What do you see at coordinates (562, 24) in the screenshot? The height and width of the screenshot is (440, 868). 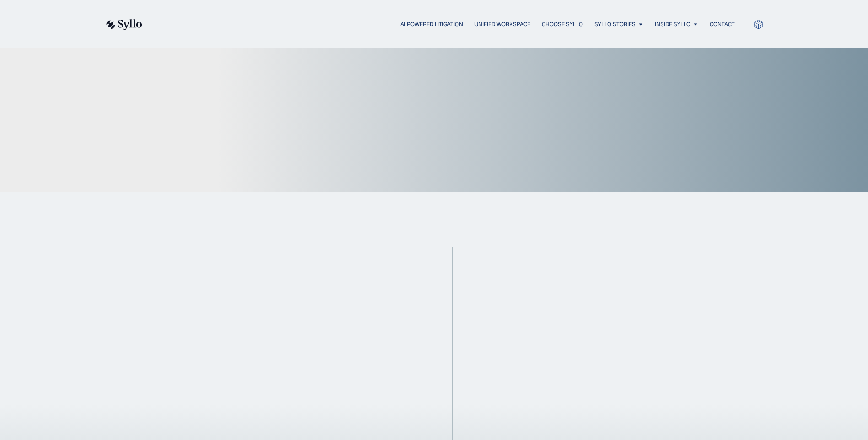 I see `a: Choose Syllo` at bounding box center [562, 24].